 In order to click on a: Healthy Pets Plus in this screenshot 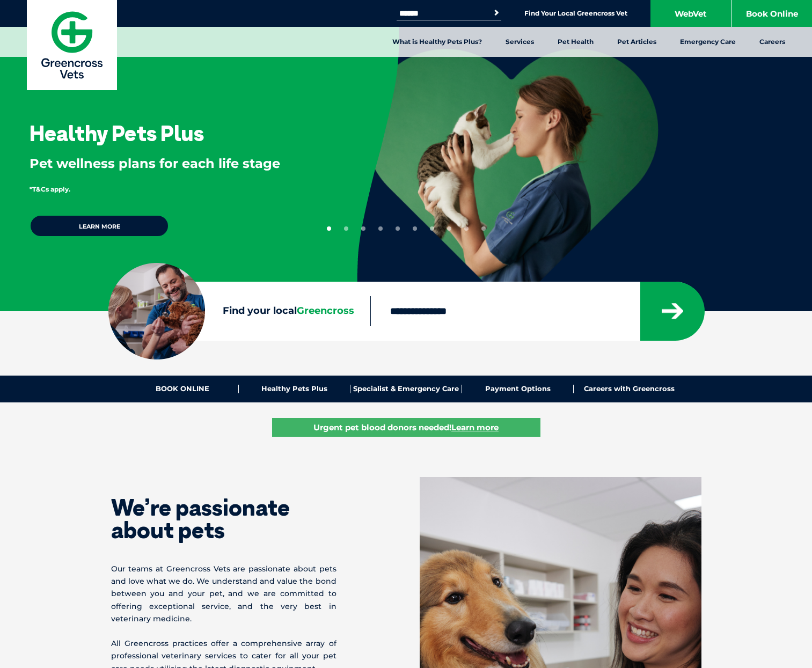, I will do `click(295, 389)`.